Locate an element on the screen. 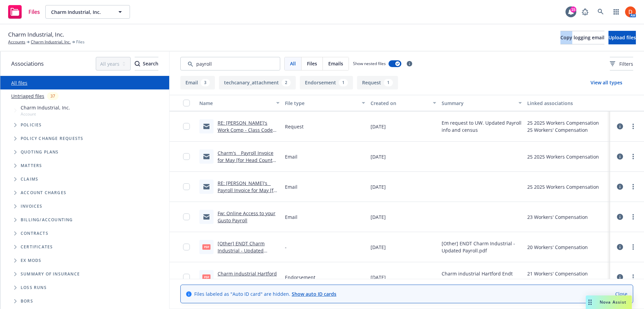  button: Summary is located at coordinates (481, 103).